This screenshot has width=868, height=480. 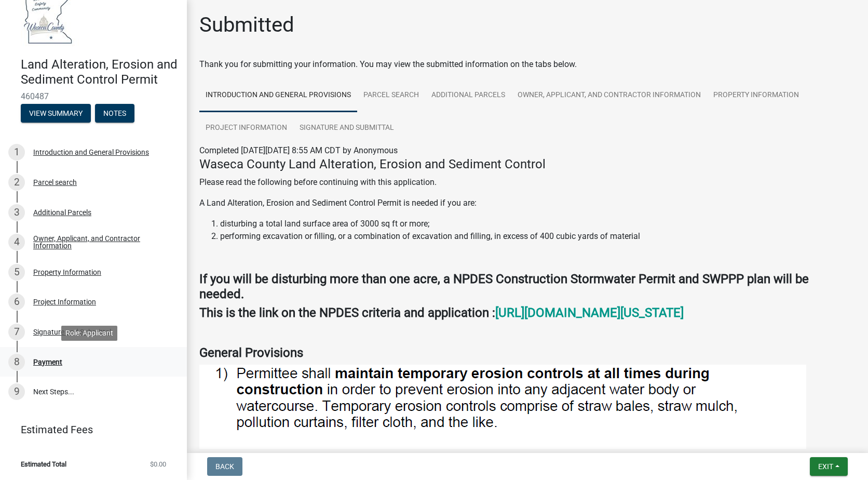 I want to click on div: Parcel search, so click(x=55, y=182).